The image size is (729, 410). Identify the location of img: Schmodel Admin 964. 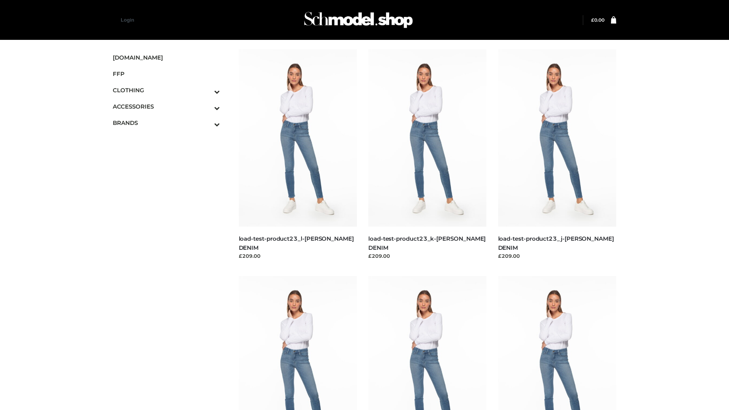
(359, 20).